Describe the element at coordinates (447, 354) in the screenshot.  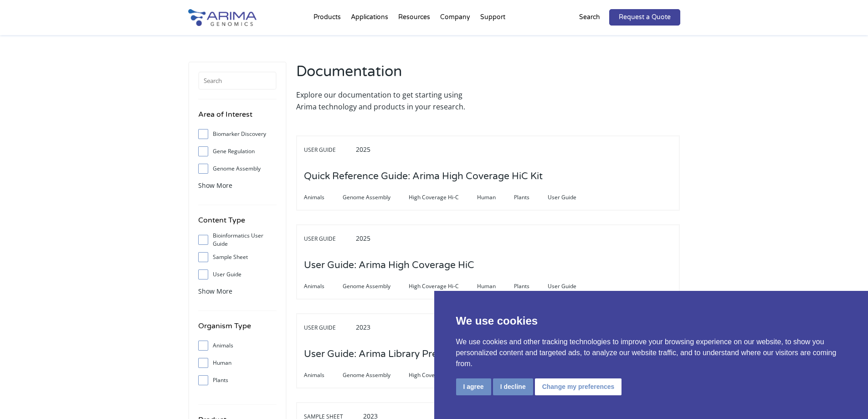
I see `h3: User Guide: Arima Library Prep for Arima High Coverage HiC Kit` at that location.